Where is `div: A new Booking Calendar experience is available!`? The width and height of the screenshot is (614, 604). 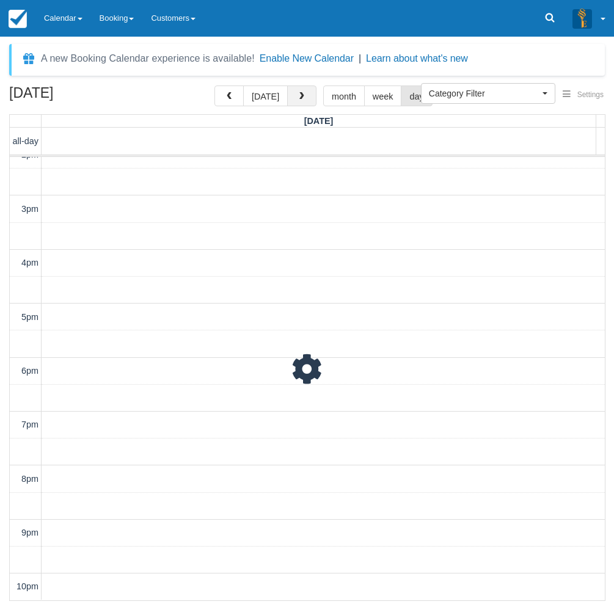
div: A new Booking Calendar experience is available! is located at coordinates (148, 59).